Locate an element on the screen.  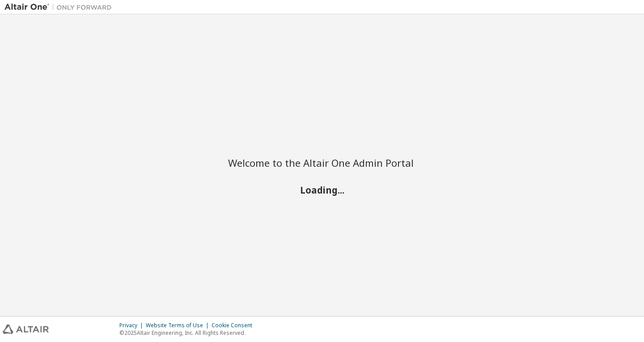
h2: Welcome to the Altair One Admin Portal is located at coordinates (322, 163).